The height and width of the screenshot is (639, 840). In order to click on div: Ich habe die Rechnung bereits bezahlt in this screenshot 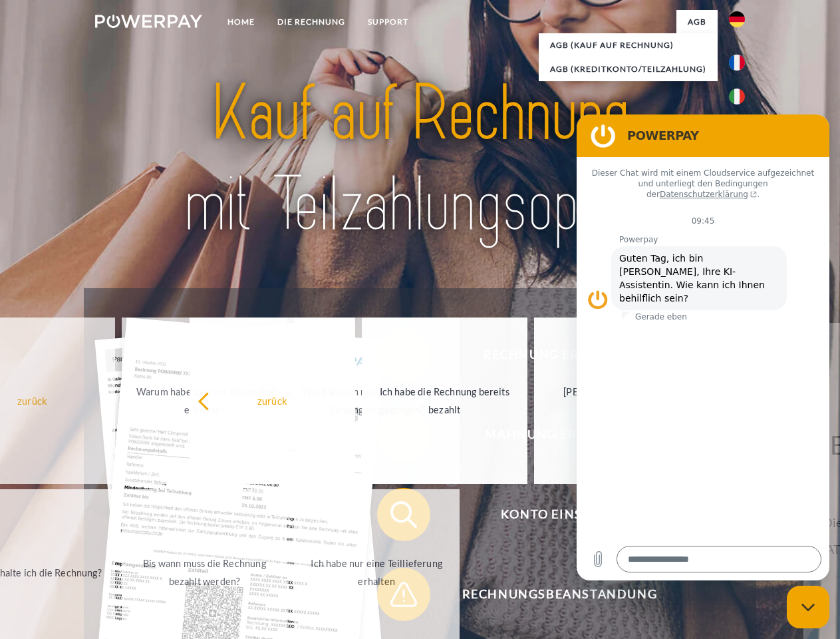, I will do `click(445, 401)`.